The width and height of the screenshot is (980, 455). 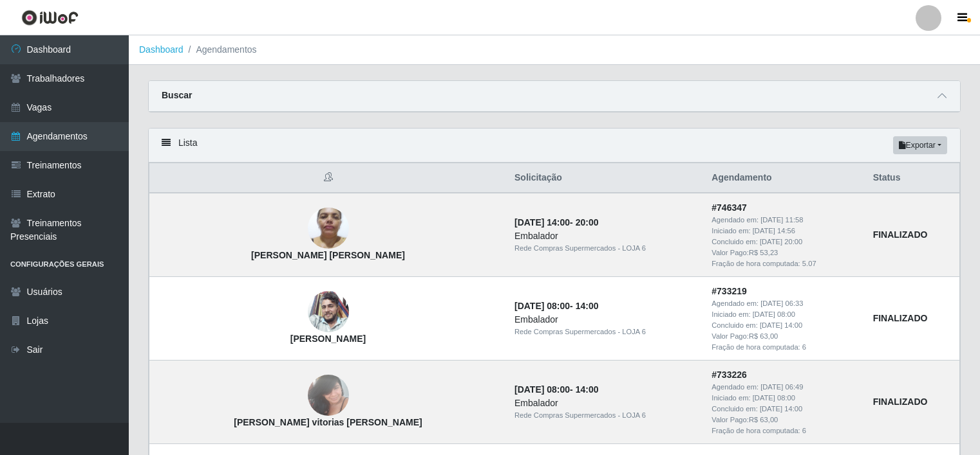 What do you see at coordinates (919, 145) in the screenshot?
I see `button: Exportar` at bounding box center [919, 145].